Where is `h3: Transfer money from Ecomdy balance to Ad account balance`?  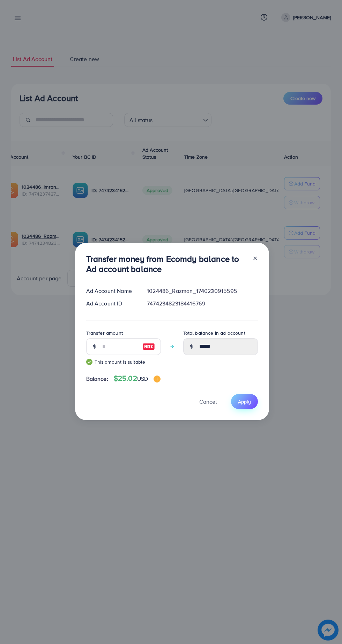 h3: Transfer money from Ecomdy balance to Ad account balance is located at coordinates (167, 263).